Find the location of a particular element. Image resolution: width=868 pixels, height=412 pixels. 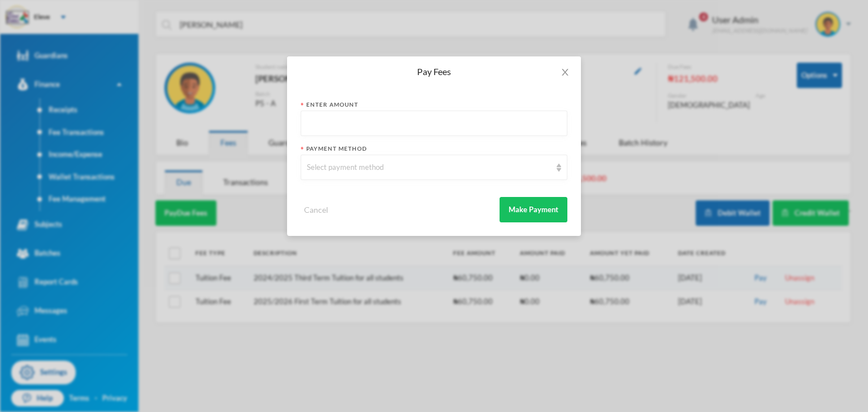

div: Pay Fees is located at coordinates (434, 72).